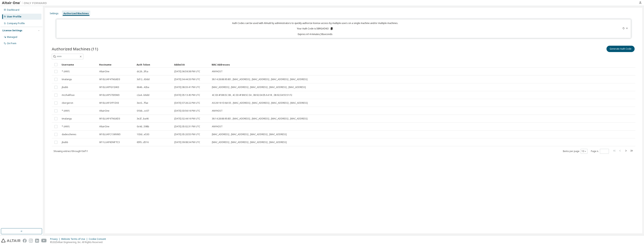  I want to click on p: Expires in 14 minutes, 58 seconds, so click(315, 34).